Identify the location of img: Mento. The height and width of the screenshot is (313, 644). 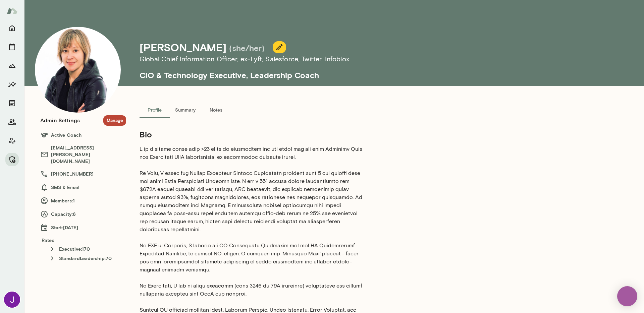
(12, 11).